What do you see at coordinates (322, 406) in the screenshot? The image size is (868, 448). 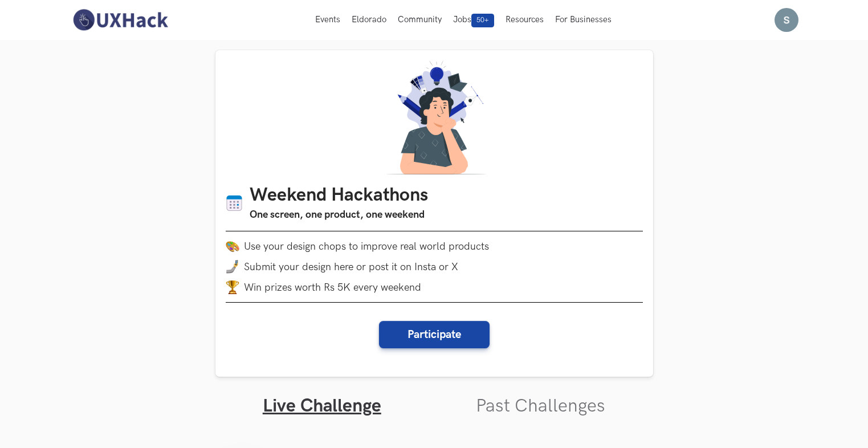 I see `a: Live Challenge` at bounding box center [322, 406].